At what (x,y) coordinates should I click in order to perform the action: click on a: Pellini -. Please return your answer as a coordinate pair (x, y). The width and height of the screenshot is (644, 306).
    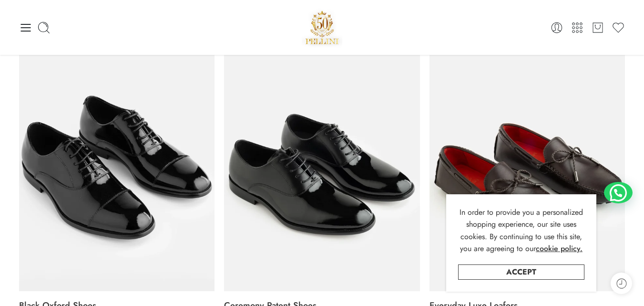
    Looking at the image, I should click on (322, 27).